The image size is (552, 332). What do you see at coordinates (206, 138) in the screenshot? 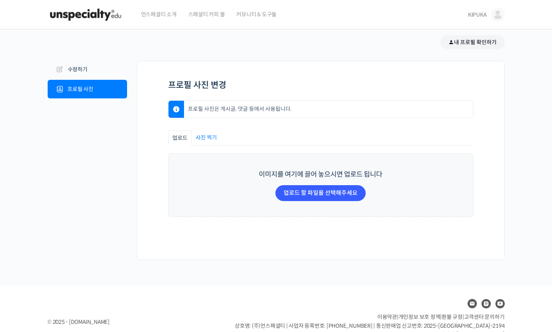
I see `a: 사진 찍기` at bounding box center [206, 138].